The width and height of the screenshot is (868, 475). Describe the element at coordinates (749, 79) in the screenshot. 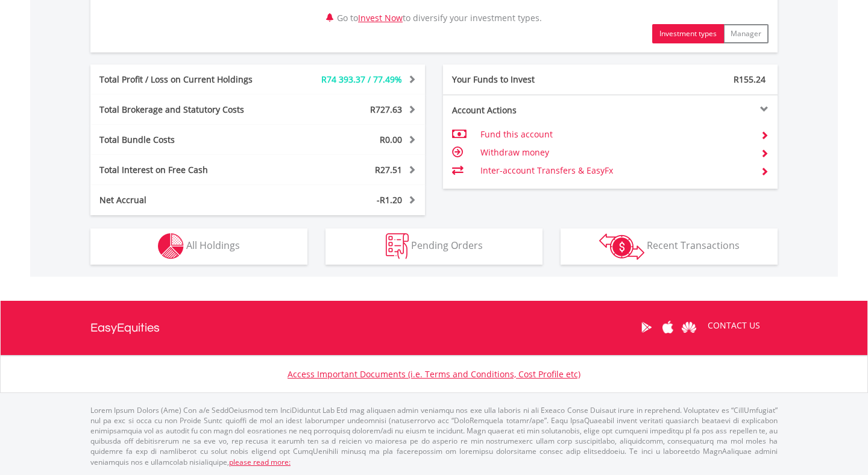

I see `span: R155.24` at that location.